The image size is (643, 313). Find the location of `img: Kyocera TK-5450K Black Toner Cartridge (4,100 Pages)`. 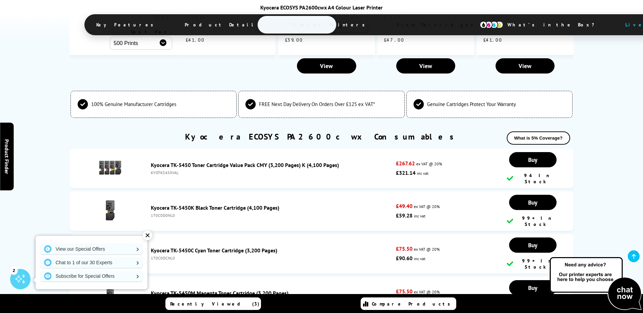

img: Kyocera TK-5450K Black Toner Cartridge (4,100 Pages) is located at coordinates (110, 211).